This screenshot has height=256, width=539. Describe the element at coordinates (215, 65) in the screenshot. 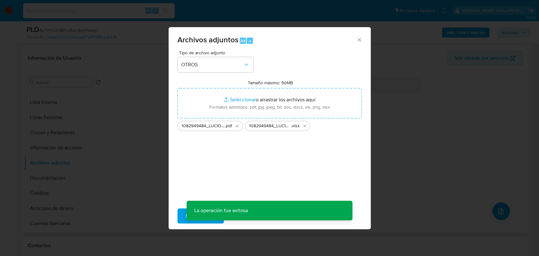

I see `button: OTROS` at that location.